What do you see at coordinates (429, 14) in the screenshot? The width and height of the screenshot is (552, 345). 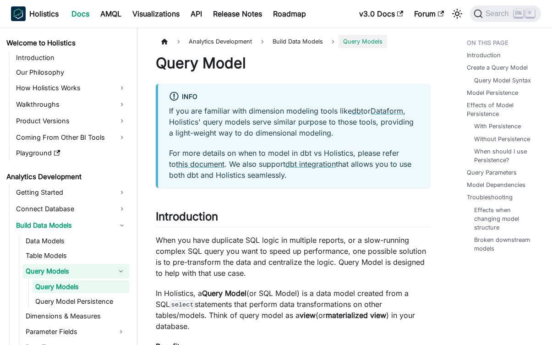 I see `a: Forum` at bounding box center [429, 14].